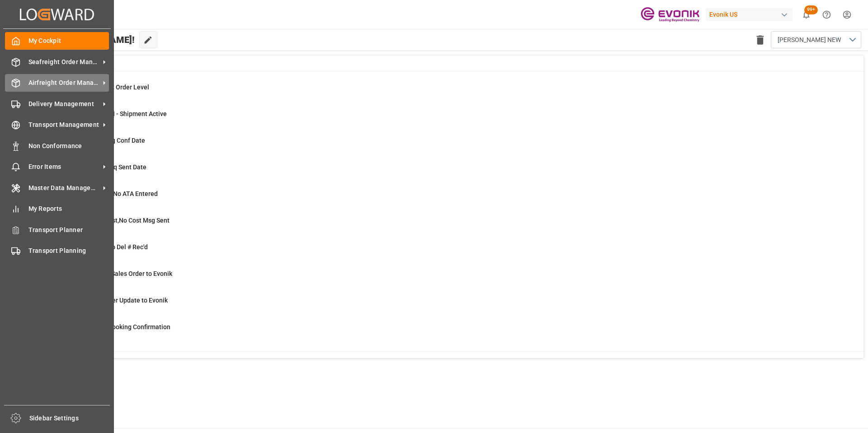  I want to click on span: Error Sales Order Update to Evonik, so click(118, 300).